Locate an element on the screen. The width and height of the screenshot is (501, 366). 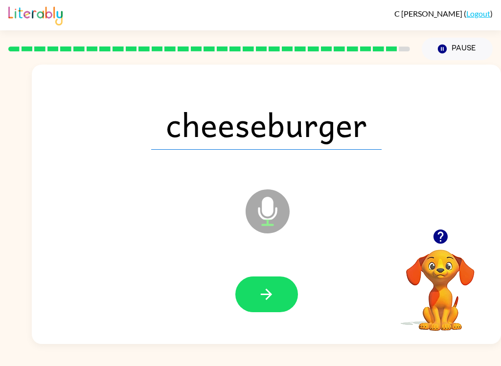
button: Pause is located at coordinates (457, 49).